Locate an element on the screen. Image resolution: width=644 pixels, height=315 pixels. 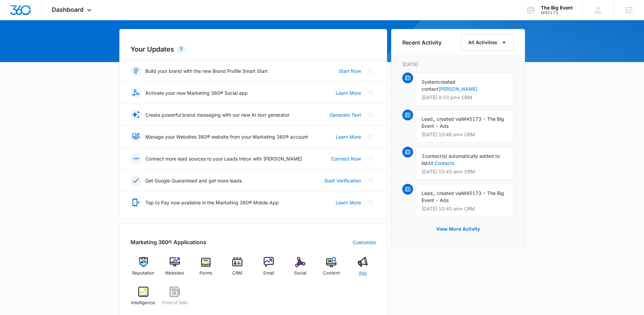
a: CRM is located at coordinates (237, 270).